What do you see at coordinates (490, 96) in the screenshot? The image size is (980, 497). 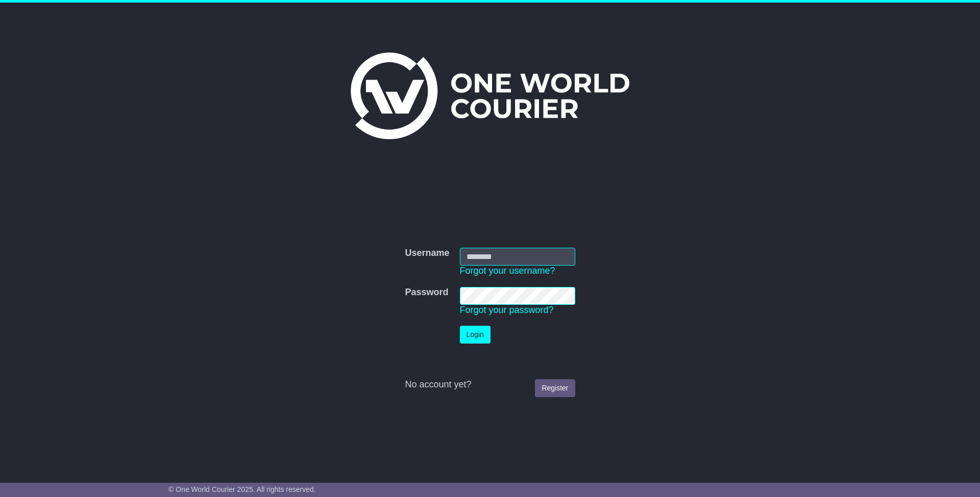 I see `img: One World` at bounding box center [490, 96].